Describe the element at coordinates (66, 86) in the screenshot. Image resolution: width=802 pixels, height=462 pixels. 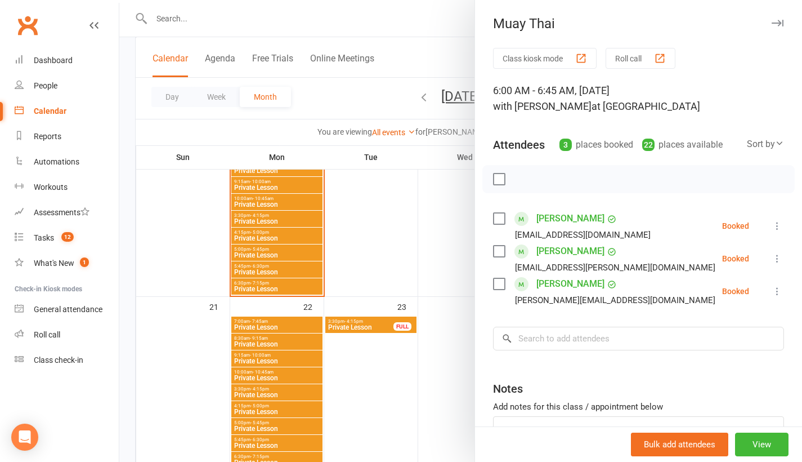
I see `a: People` at that location.